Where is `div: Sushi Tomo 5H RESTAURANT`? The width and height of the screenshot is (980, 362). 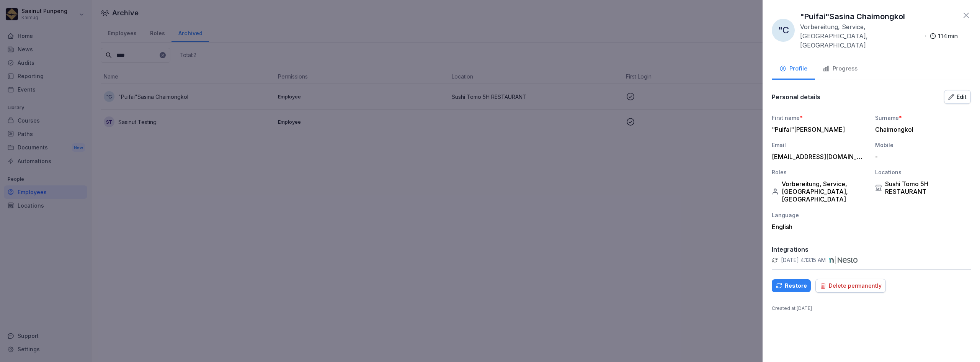 div: Sushi Tomo 5H RESTAURANT is located at coordinates (923, 187).